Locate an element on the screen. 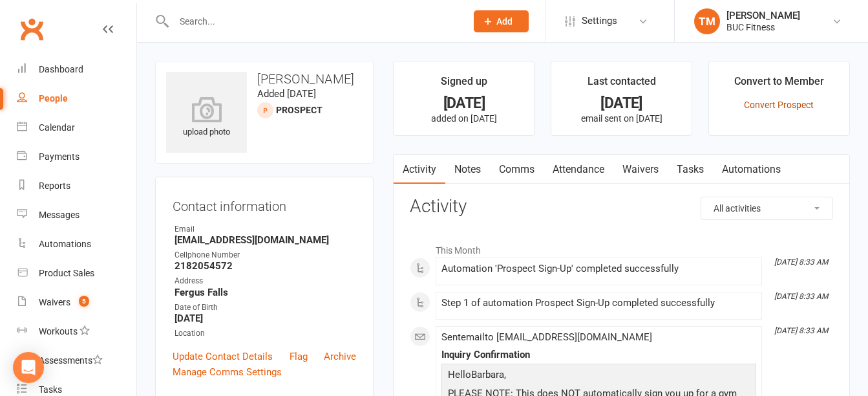 The width and height of the screenshot is (868, 396). div: Signed up is located at coordinates (464, 85).